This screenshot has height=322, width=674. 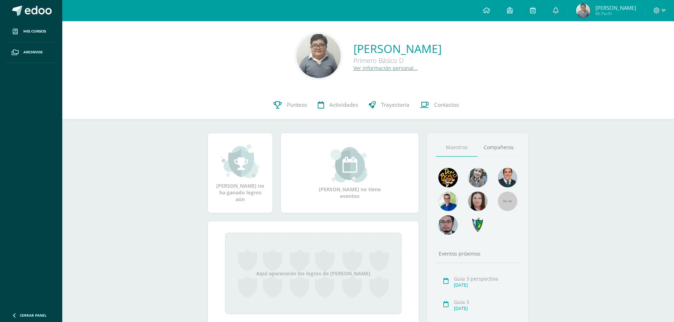 I want to click on span: Actividades, so click(x=343, y=105).